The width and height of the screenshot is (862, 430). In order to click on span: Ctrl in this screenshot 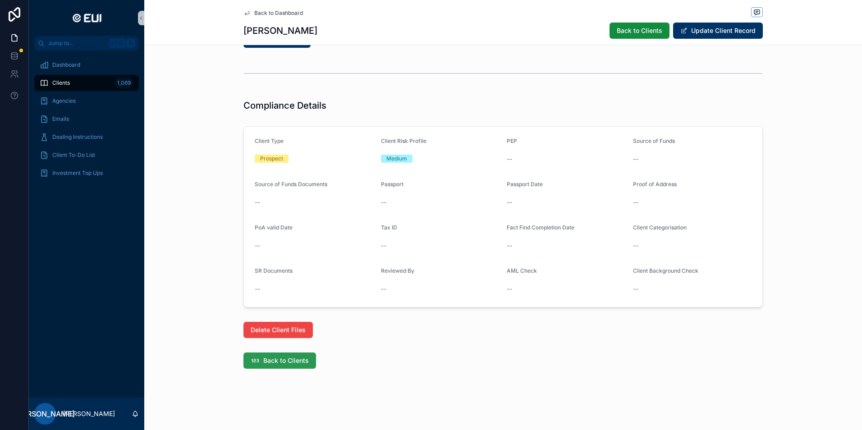, I will do `click(117, 43)`.